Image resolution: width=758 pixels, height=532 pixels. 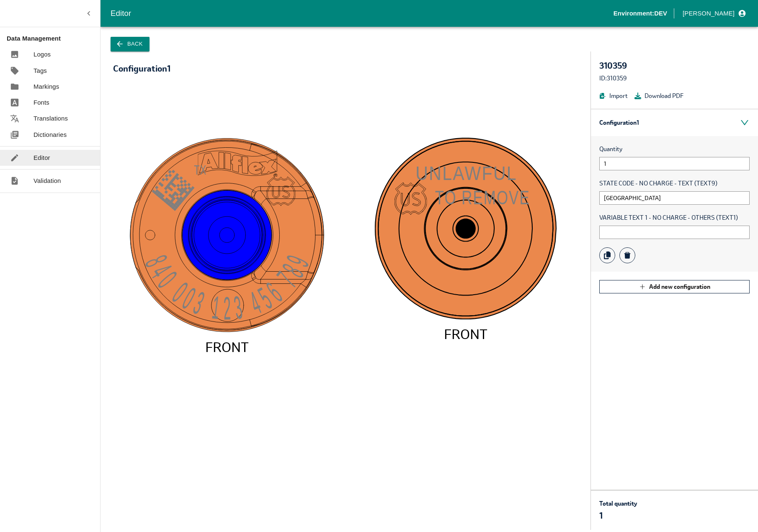 What do you see at coordinates (130, 44) in the screenshot?
I see `button: Back` at bounding box center [130, 44].